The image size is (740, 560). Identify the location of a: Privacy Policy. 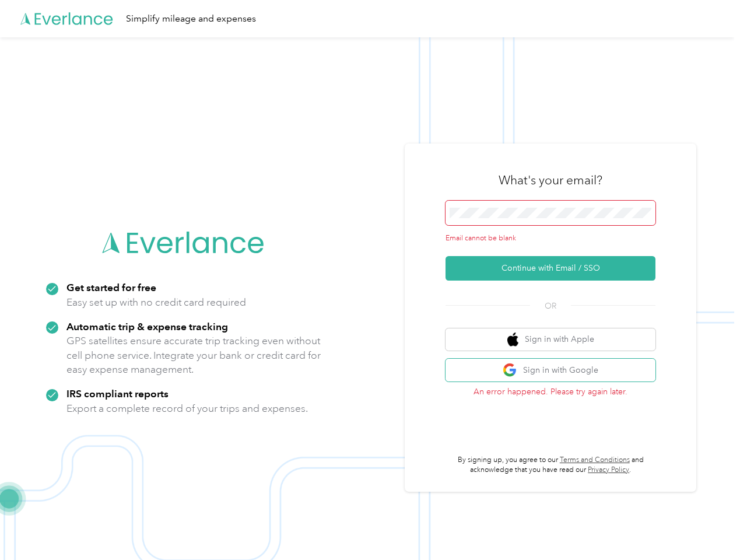
(609, 470).